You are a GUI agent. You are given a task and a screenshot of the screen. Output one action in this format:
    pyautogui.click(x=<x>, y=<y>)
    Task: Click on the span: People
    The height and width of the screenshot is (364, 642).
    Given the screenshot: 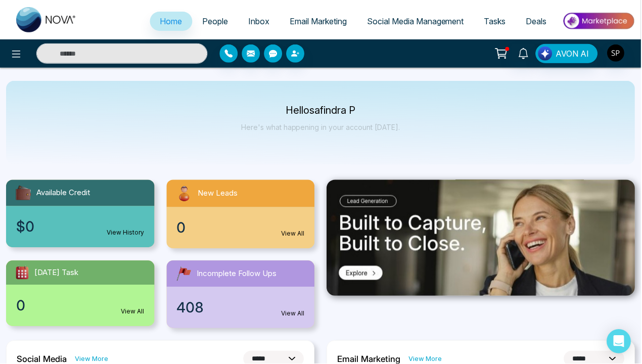 What is the action you would take?
    pyautogui.click(x=216, y=21)
    